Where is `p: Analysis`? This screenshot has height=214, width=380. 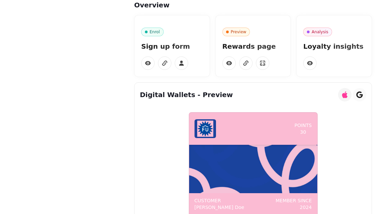
p: Analysis is located at coordinates (319, 32).